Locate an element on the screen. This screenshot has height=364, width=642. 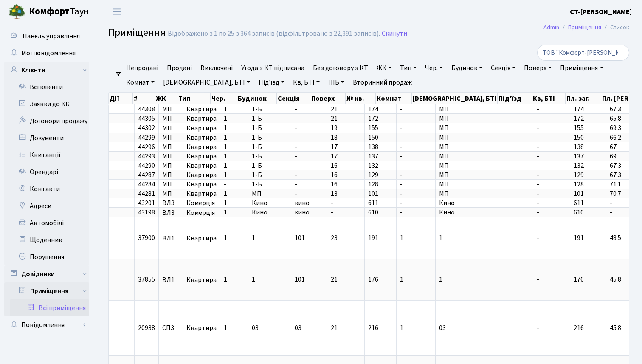
a: Непродані is located at coordinates (142, 68).